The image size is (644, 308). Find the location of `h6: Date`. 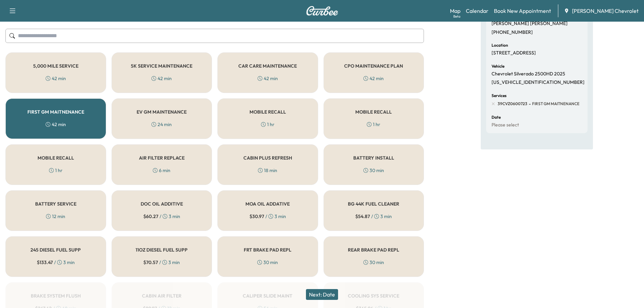

h6: Date is located at coordinates (496, 118).